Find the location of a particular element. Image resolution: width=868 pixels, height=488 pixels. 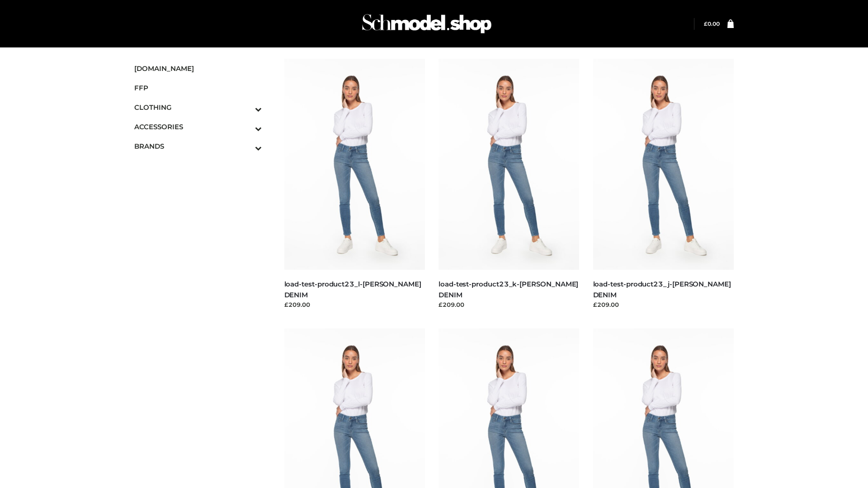

span: ACCESSORIES is located at coordinates (198, 126).